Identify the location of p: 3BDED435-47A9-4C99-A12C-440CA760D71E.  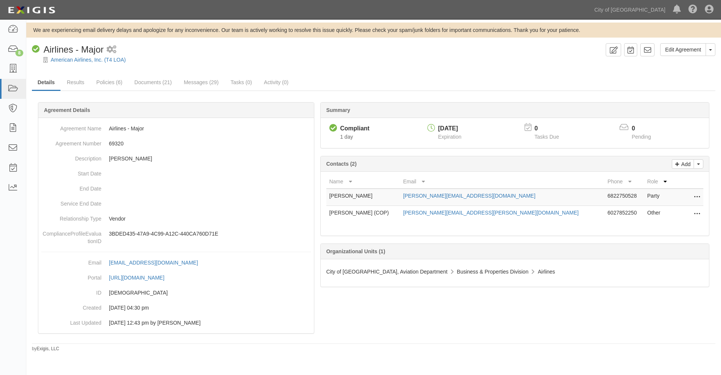
(210, 234).